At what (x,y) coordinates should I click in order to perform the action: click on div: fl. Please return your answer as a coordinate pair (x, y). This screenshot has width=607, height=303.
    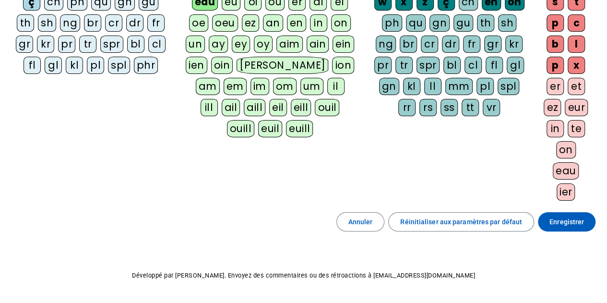
    Looking at the image, I should click on (494, 65).